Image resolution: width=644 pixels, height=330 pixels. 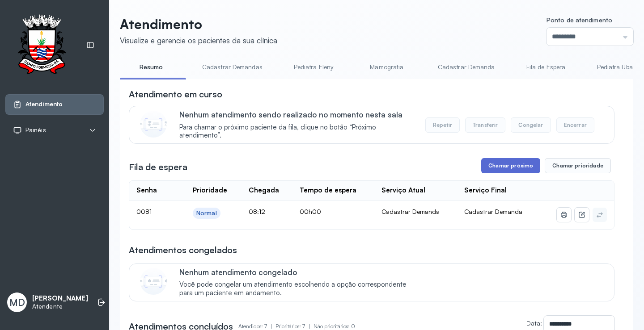 What do you see at coordinates (199, 40) in the screenshot?
I see `div: Visualize e gerencie os pacientes da sua clínica` at bounding box center [199, 40].